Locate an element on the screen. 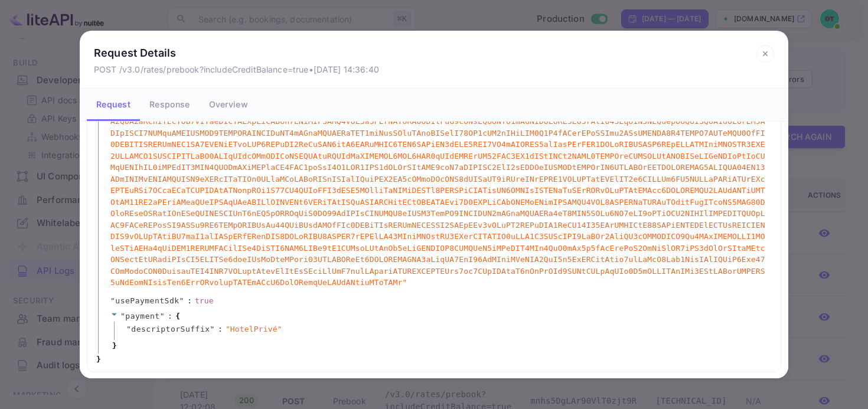 The image size is (868, 409). button: Response is located at coordinates (170, 104).